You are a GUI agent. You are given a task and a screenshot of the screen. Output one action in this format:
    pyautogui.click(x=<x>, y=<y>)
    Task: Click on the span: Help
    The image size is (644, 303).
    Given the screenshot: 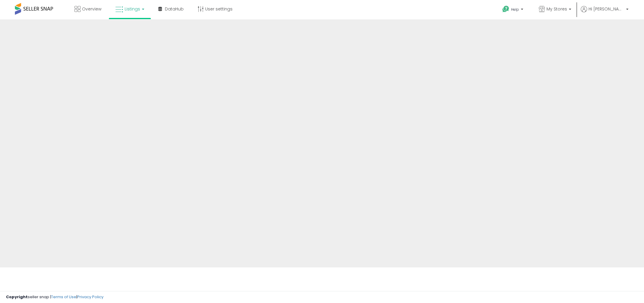 What is the action you would take?
    pyautogui.click(x=515, y=9)
    